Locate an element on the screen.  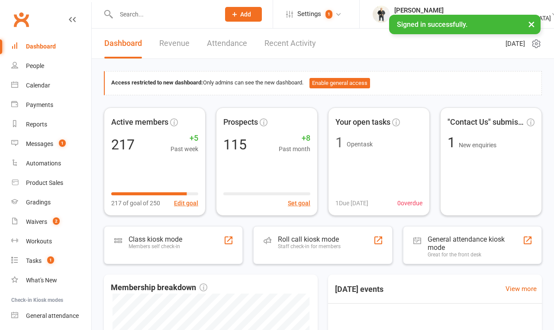
strong: Access restricted to new dashboard: is located at coordinates (157, 82).